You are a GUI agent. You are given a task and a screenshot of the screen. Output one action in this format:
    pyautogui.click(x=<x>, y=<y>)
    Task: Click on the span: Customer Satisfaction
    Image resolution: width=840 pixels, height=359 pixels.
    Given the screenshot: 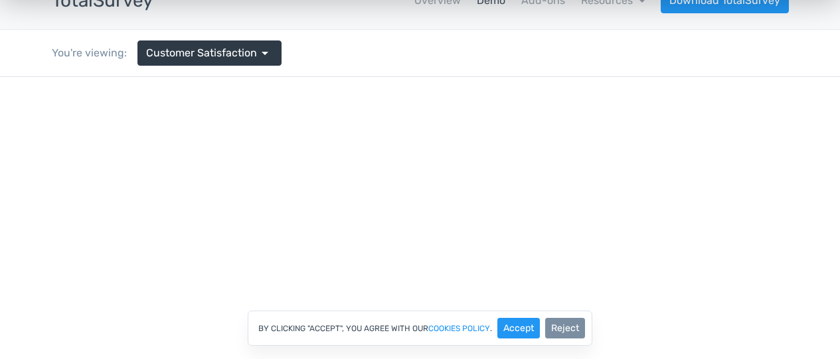 What is the action you would take?
    pyautogui.click(x=201, y=53)
    